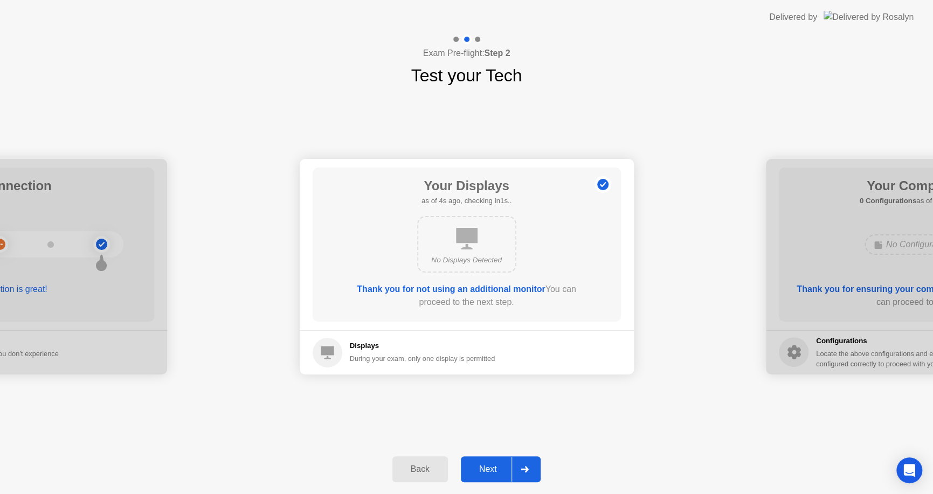 This screenshot has height=494, width=933. I want to click on h5: as of 4s ago, checking in1s.., so click(466, 201).